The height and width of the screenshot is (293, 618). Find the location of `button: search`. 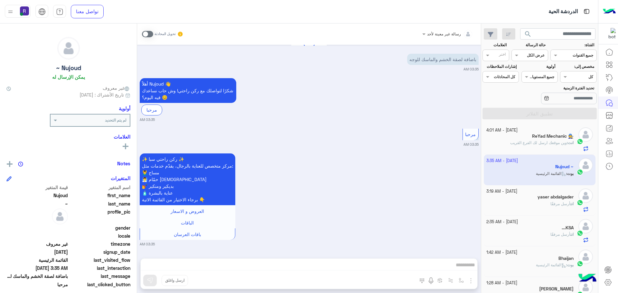

button: search is located at coordinates (528, 35).